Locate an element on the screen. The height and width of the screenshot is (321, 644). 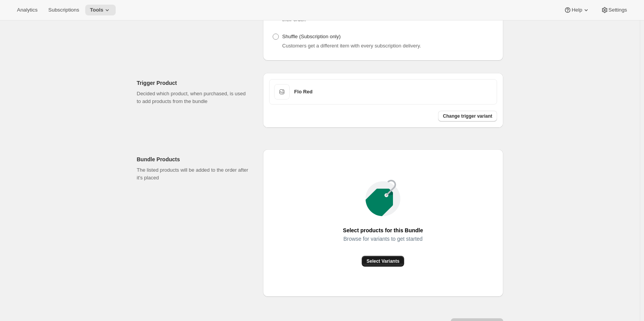
button: Subscriptions is located at coordinates (64, 10).